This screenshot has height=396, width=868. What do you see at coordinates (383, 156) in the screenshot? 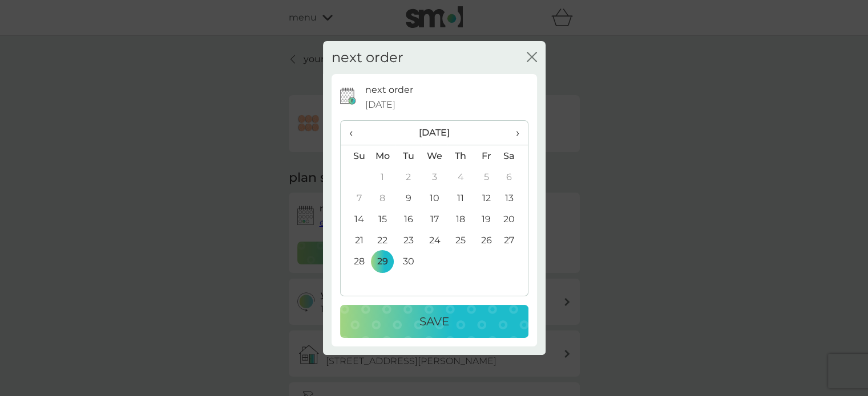
I see `th: Mo` at bounding box center [383, 156].